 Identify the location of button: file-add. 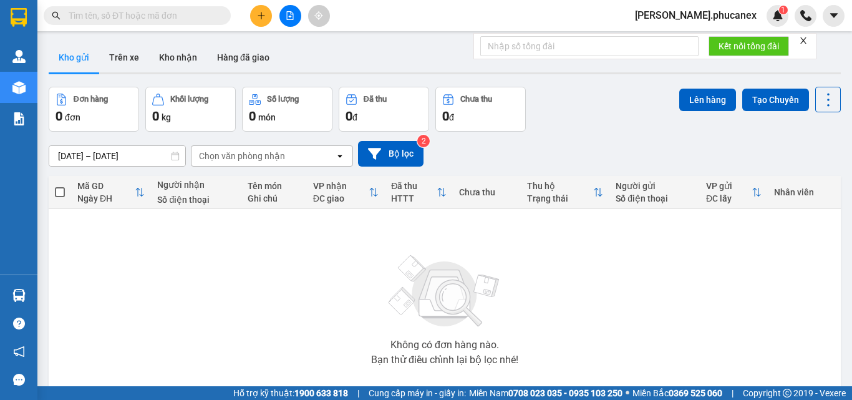
(290, 16).